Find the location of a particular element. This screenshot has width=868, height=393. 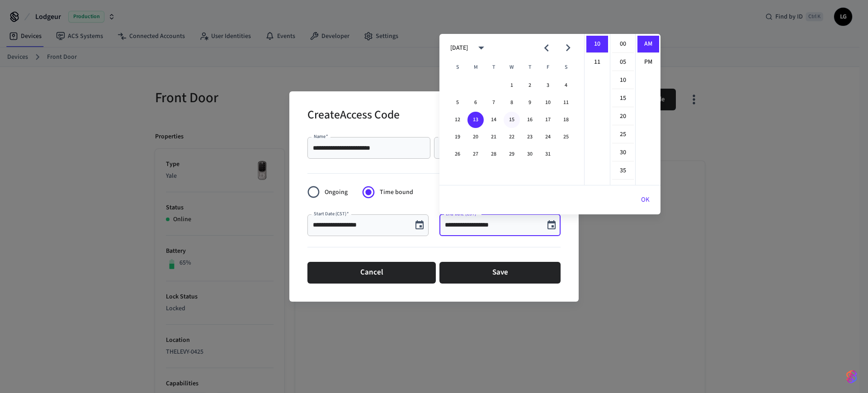

ul: Select minutes is located at coordinates (623, 109).